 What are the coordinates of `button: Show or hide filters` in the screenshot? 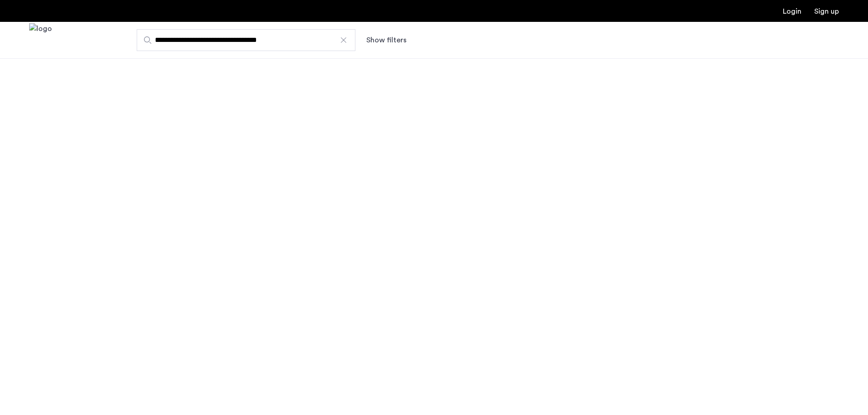 It's located at (387, 40).